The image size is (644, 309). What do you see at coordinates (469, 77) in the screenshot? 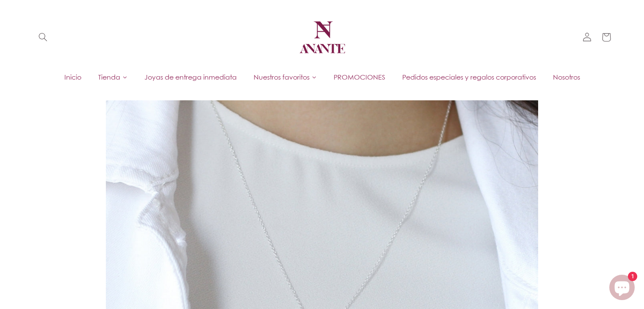
I see `a: Pedidos especiales y regalos corporativos` at bounding box center [469, 77].